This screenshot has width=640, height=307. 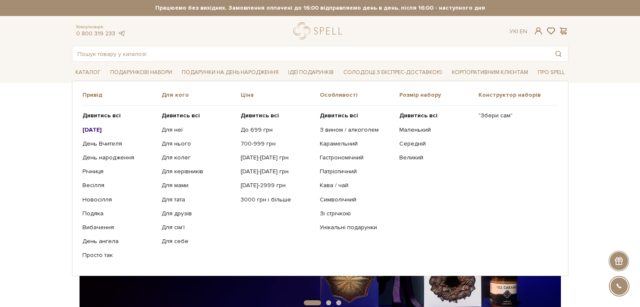 I want to click on a: З вином / алкоголем, so click(x=356, y=130).